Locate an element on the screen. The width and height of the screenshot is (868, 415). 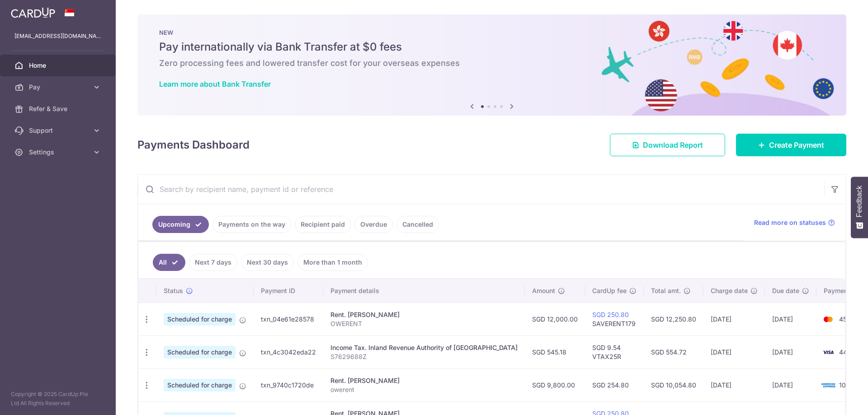
td: txn_04e61e28578 is located at coordinates (288, 319).